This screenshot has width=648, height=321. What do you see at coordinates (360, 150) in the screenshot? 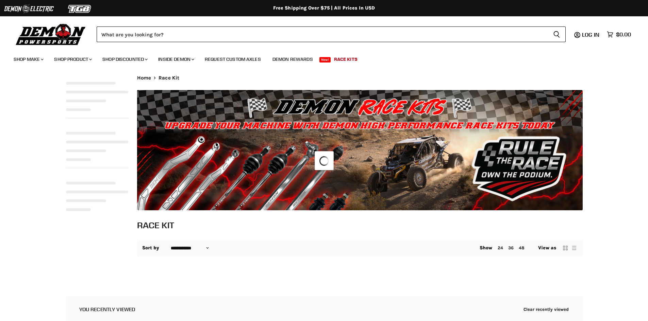
I see `img: Race Kit` at bounding box center [360, 150].